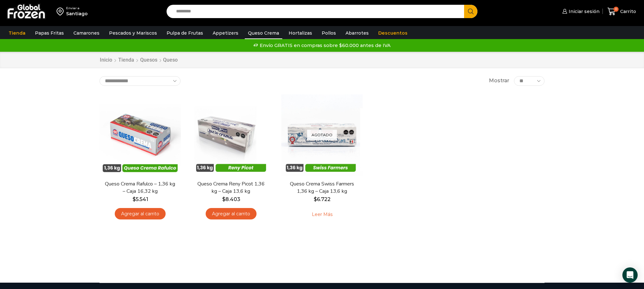 The width and height of the screenshot is (644, 289). Describe the element at coordinates (627, 11) in the screenshot. I see `span: Carrito` at that location.